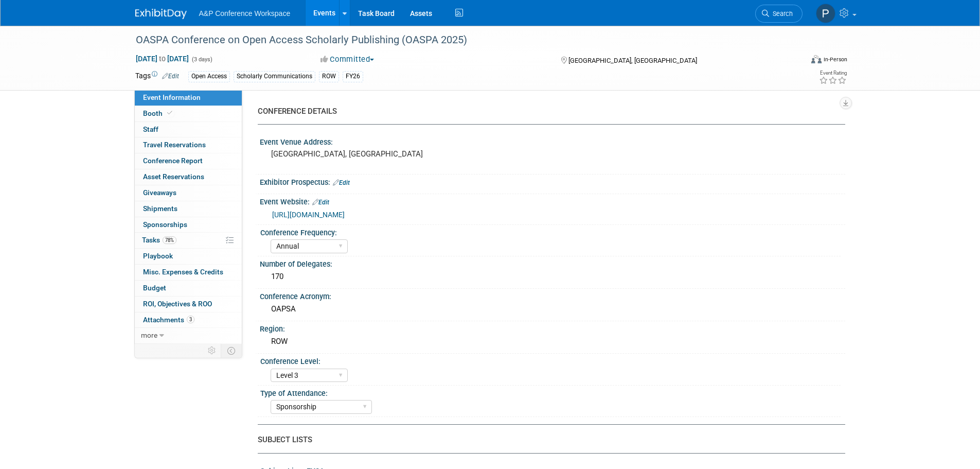  I want to click on span: Sponsorships, so click(165, 225).